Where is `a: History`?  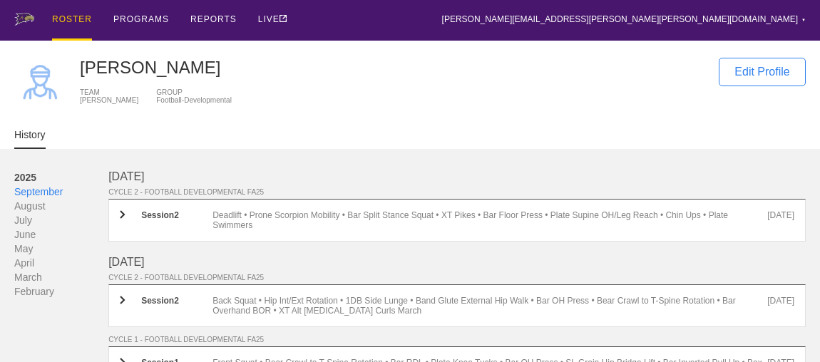 a: History is located at coordinates (30, 139).